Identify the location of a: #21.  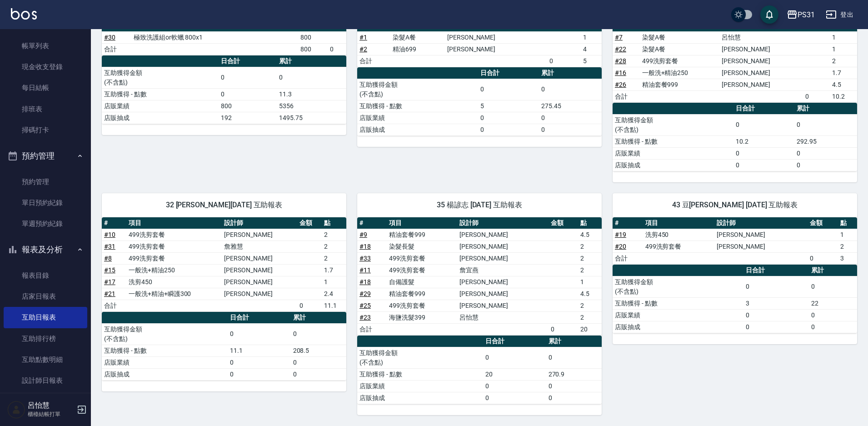
(110, 294).